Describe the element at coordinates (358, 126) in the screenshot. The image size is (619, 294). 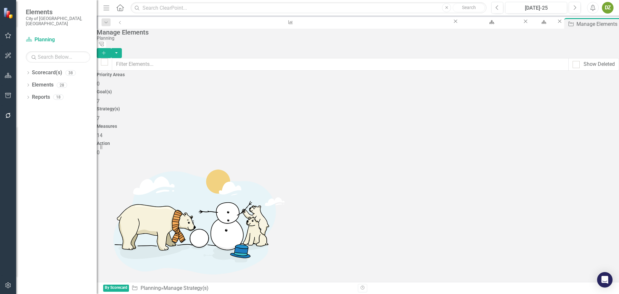
I see `h4: Measures` at that location.